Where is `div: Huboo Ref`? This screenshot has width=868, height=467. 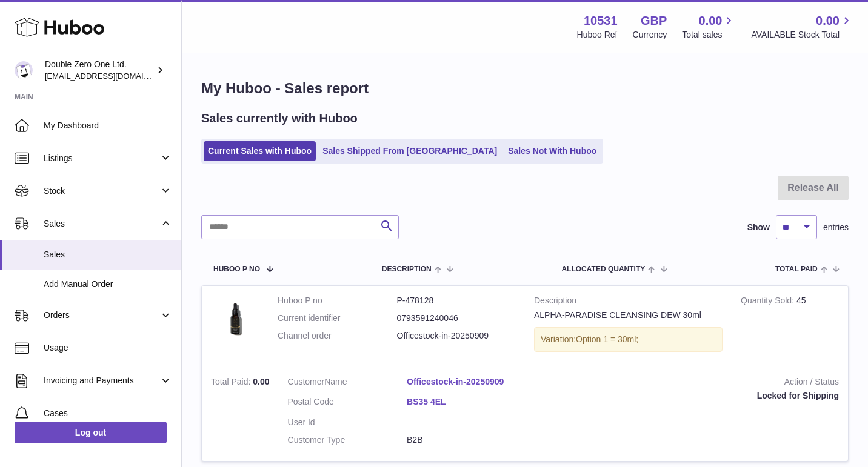
div: Huboo Ref is located at coordinates (597, 35).